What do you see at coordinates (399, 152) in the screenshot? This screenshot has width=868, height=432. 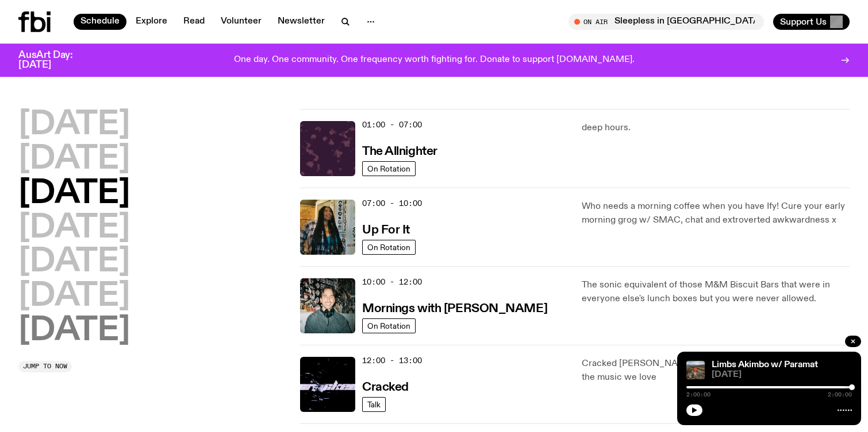 I see `h3: The Allnighter` at bounding box center [399, 152].